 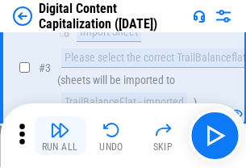 What do you see at coordinates (163, 136) in the screenshot?
I see `button: Skip` at bounding box center [163, 136].